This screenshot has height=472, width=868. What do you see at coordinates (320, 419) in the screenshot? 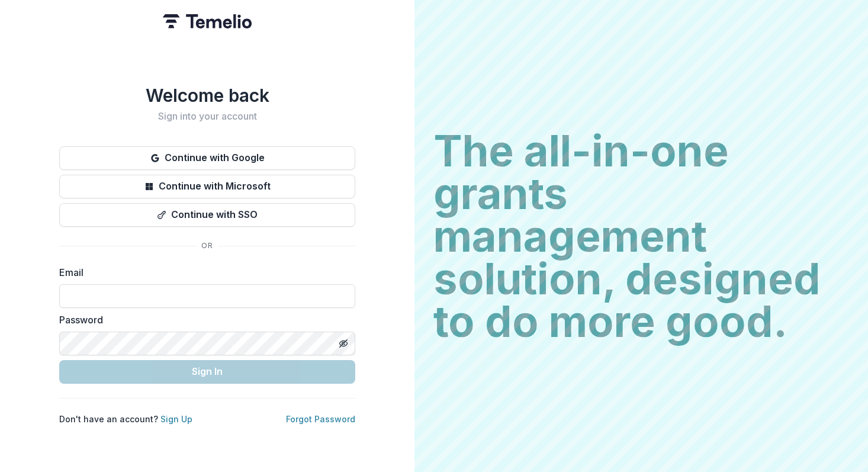
I see `a: Forgot Password` at bounding box center [320, 419].